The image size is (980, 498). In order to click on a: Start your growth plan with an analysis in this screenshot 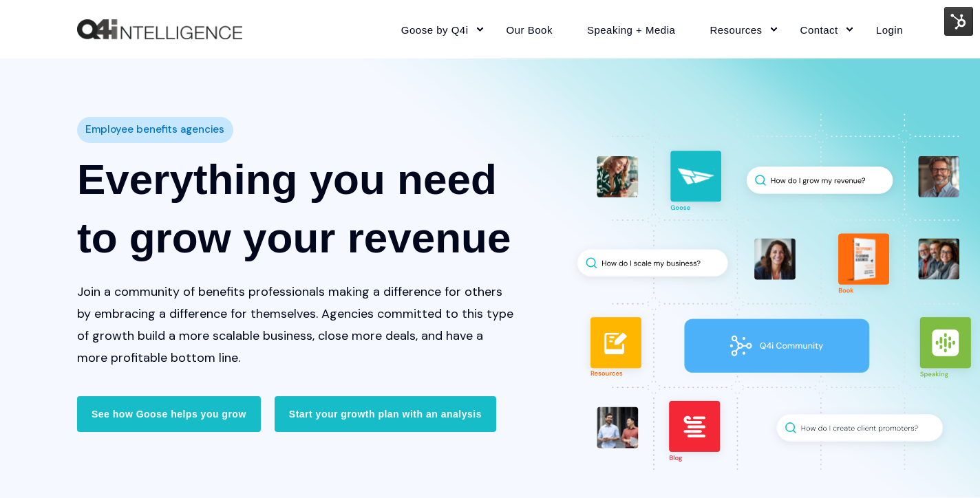, I will do `click(385, 414)`.